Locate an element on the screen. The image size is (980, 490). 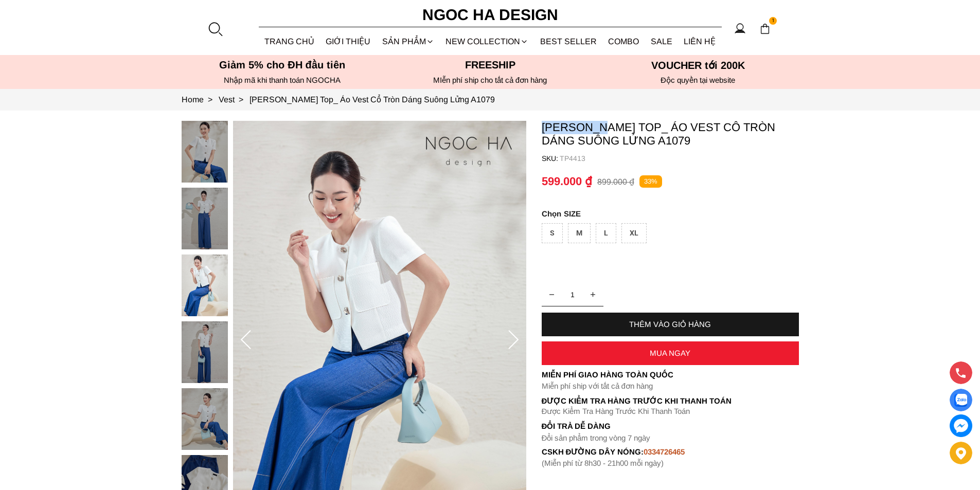
p: 599.000 ₫ is located at coordinates (567, 181).